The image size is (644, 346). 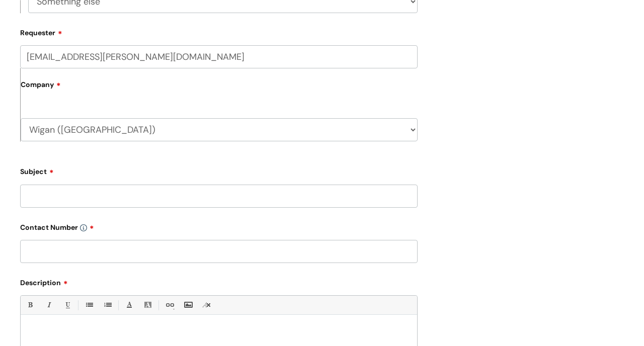 I want to click on a: Link, so click(x=169, y=305).